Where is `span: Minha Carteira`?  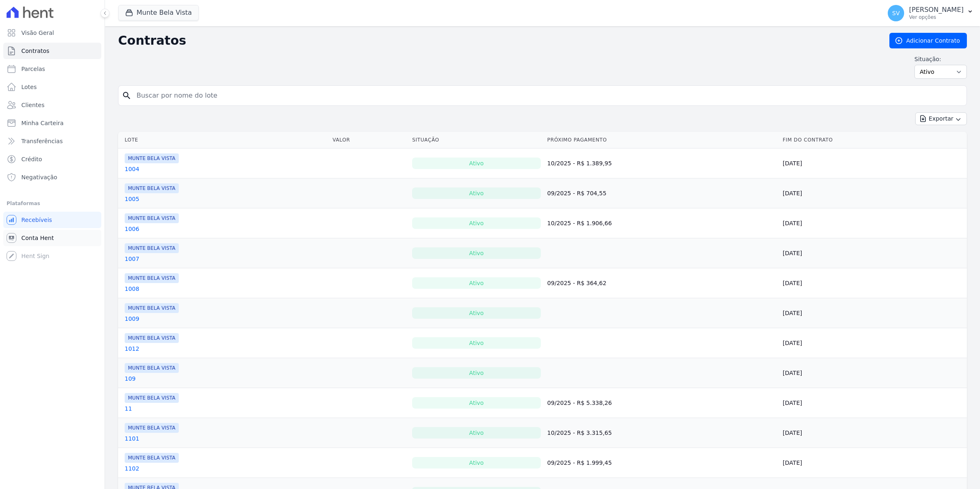 span: Minha Carteira is located at coordinates (43, 123).